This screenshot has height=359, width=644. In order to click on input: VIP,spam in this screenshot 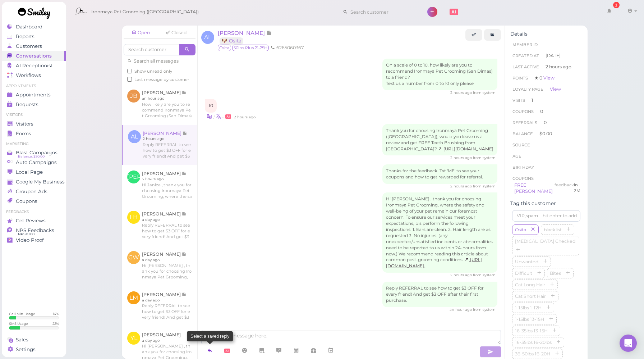, I will do `click(546, 216)`.